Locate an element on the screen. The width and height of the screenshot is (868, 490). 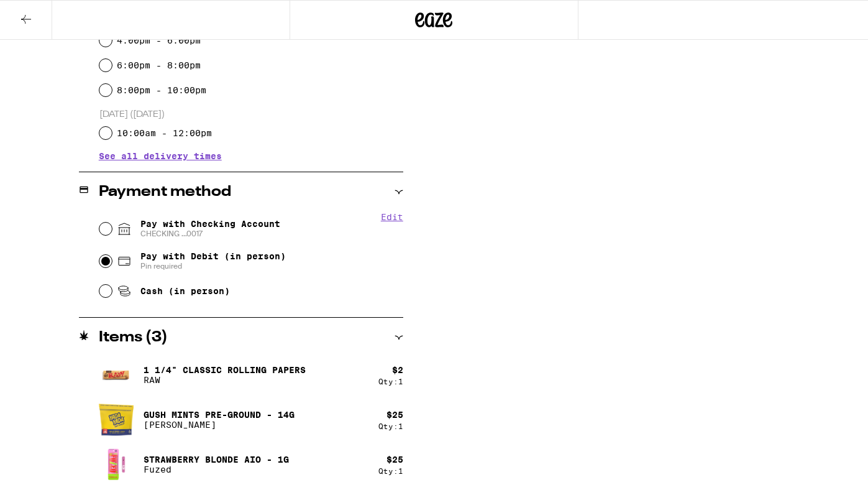
img: Yada Yada - Gush Mints Pre-Ground - 14g is located at coordinates (116, 420).